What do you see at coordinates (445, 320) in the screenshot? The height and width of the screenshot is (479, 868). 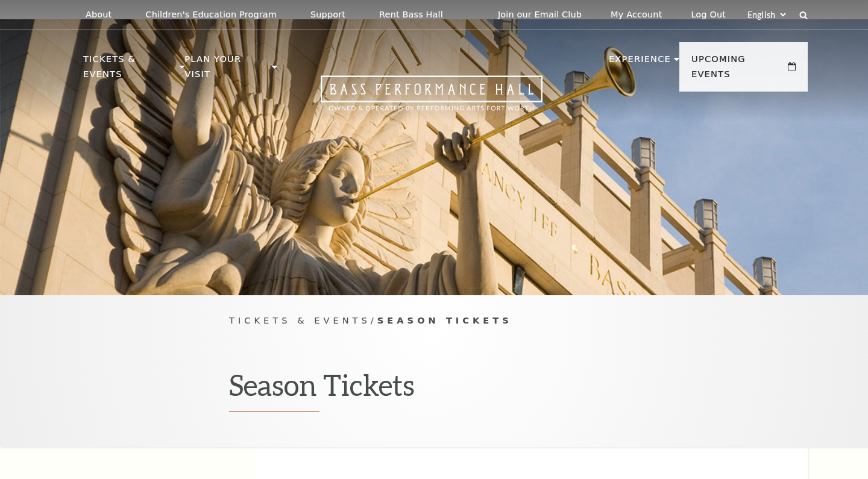 I see `span: Season Tickets` at bounding box center [445, 320].